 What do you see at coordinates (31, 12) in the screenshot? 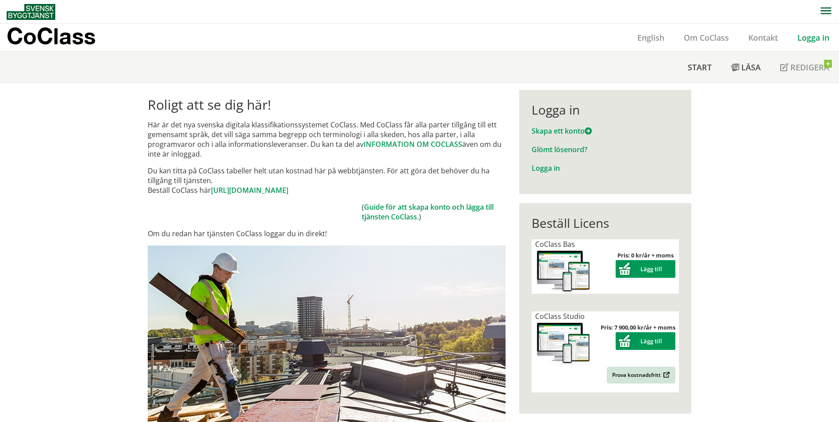
I see `img: Svensk Byggtjänst` at bounding box center [31, 12].